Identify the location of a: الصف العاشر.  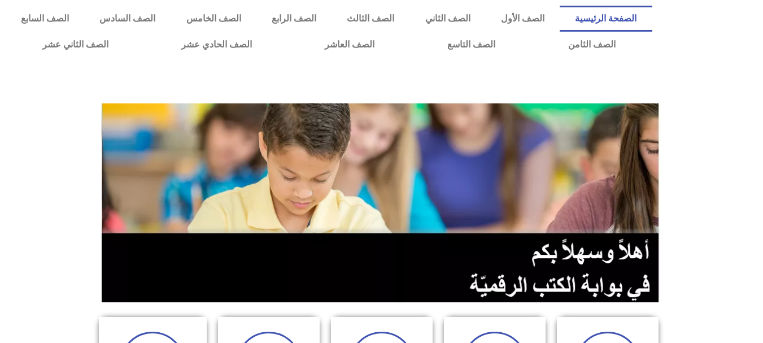
(349, 45).